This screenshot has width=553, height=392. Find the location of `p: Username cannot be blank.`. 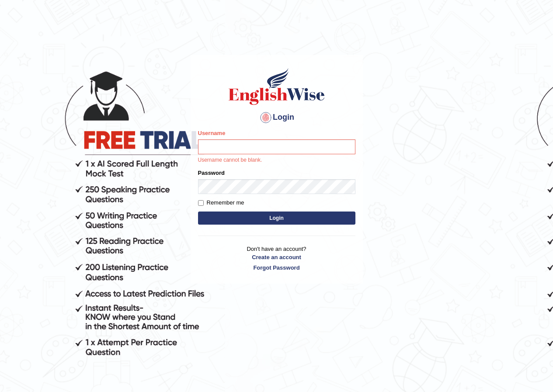

p: Username cannot be blank. is located at coordinates (277, 160).